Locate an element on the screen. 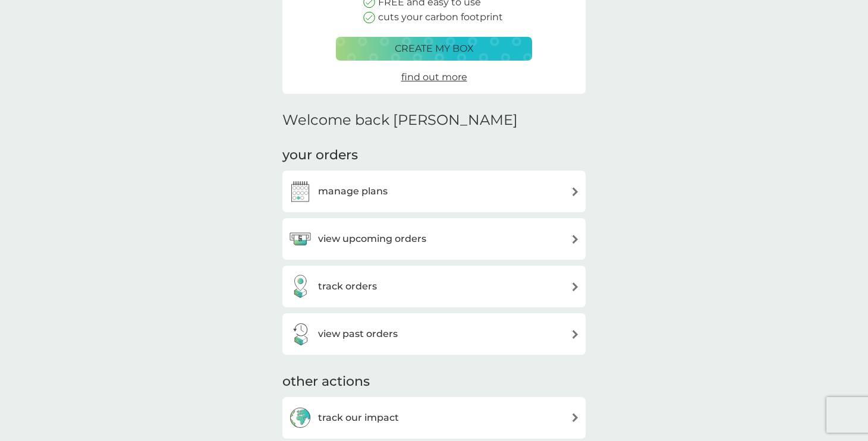 Image resolution: width=868 pixels, height=441 pixels. p: cuts your carbon footprint is located at coordinates (441, 17).